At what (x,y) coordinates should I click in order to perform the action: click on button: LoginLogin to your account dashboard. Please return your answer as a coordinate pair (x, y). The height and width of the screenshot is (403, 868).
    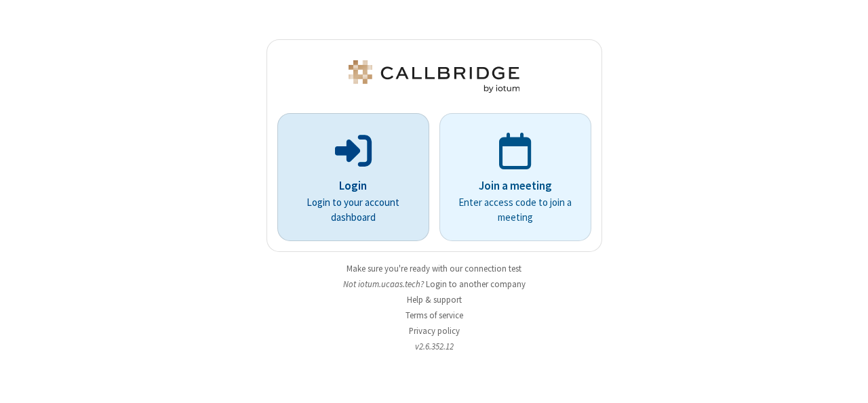
    Looking at the image, I should click on (353, 176).